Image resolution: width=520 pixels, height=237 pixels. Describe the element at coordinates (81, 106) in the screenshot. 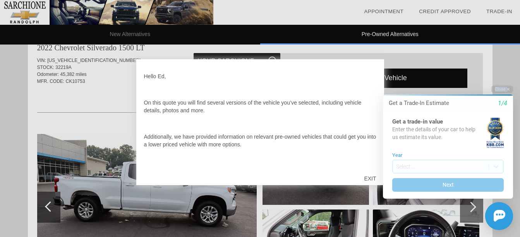

I see `button: Next` at that location.